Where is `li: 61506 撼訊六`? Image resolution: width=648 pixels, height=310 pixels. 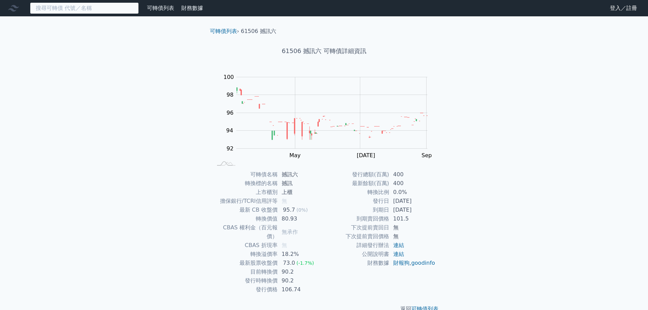
li: 61506 撼訊六 is located at coordinates (259, 31).